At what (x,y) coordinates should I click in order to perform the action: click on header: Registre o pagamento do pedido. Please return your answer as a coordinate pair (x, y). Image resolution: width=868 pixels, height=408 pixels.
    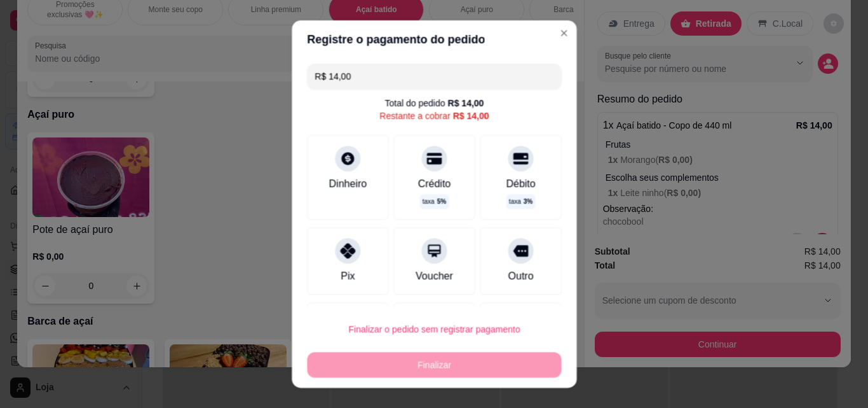
    Looking at the image, I should click on (434, 40).